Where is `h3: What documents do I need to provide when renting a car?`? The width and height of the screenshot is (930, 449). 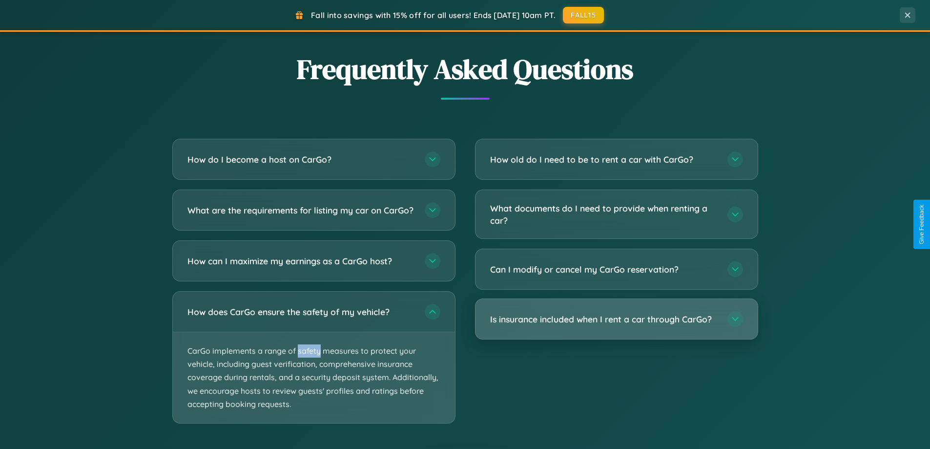
h3: What documents do I need to provide when renting a car? is located at coordinates (604, 214).